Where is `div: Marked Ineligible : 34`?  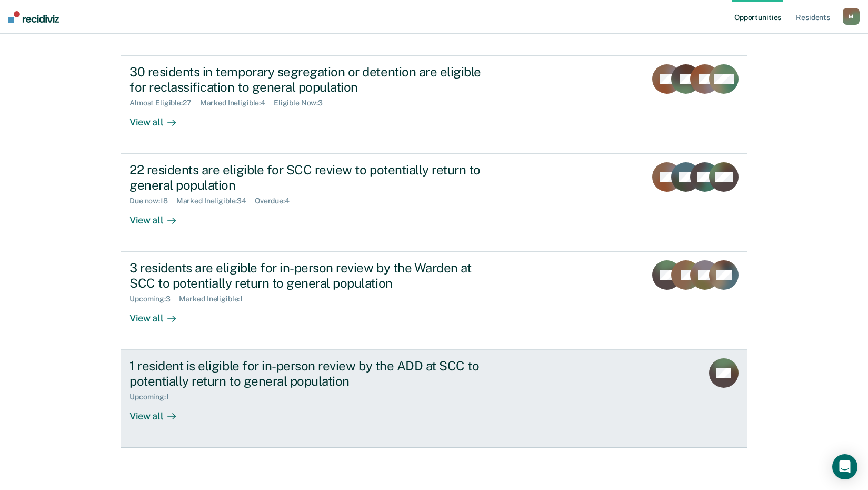 div: Marked Ineligible : 34 is located at coordinates (216, 201).